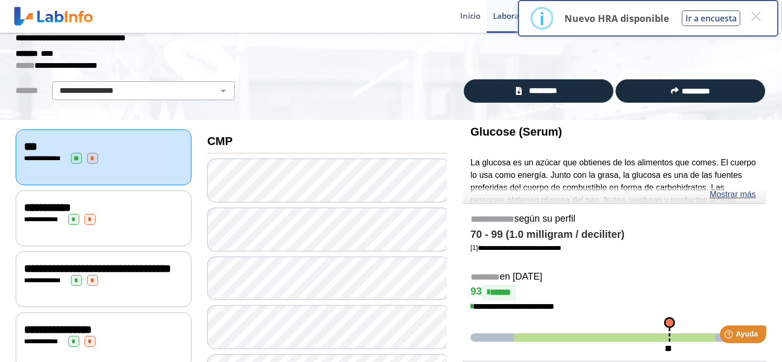  Describe the element at coordinates (756, 16) in the screenshot. I see `button: Close this dialog` at that location.